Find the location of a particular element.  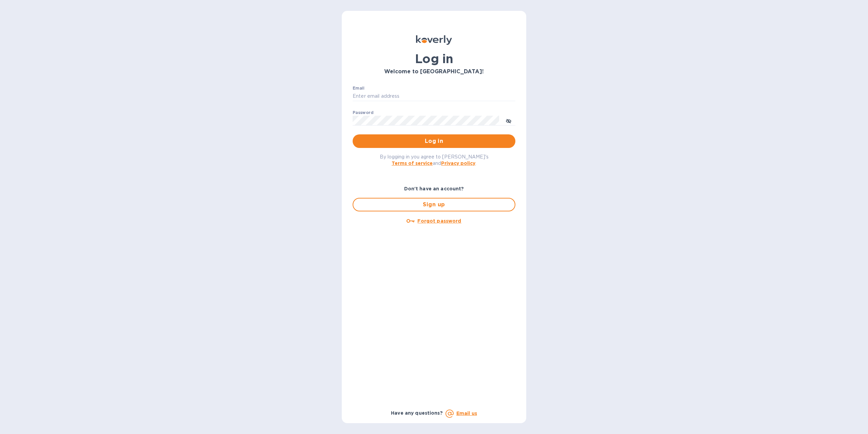

b: Don't have an account? is located at coordinates (434, 189).